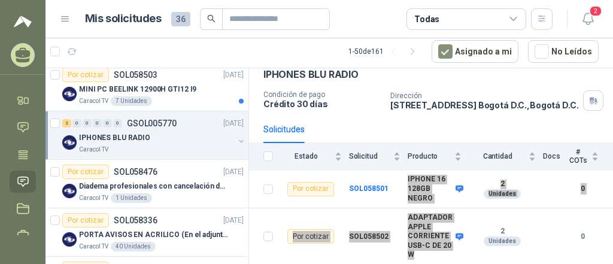 The width and height of the screenshot is (613, 264). I want to click on p: SOL058503, so click(135, 75).